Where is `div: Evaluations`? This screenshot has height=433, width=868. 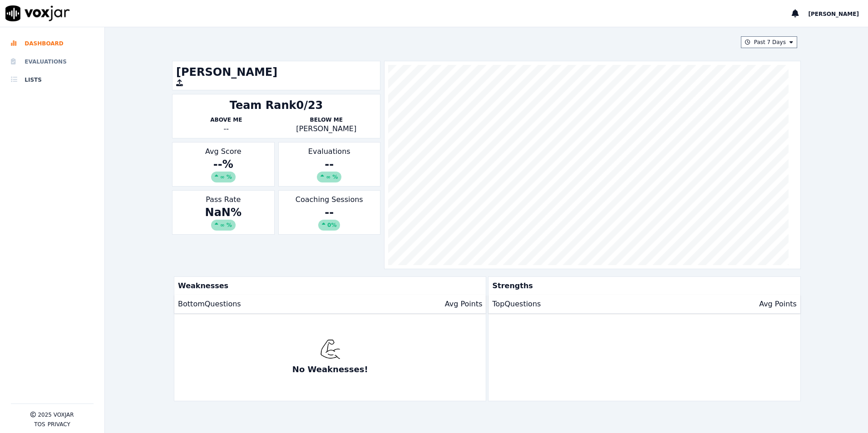
div: Evaluations is located at coordinates (329, 164).